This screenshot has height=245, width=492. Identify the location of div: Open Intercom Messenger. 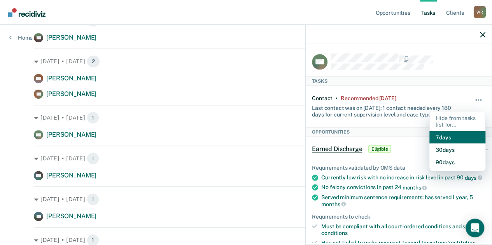
(474, 228).